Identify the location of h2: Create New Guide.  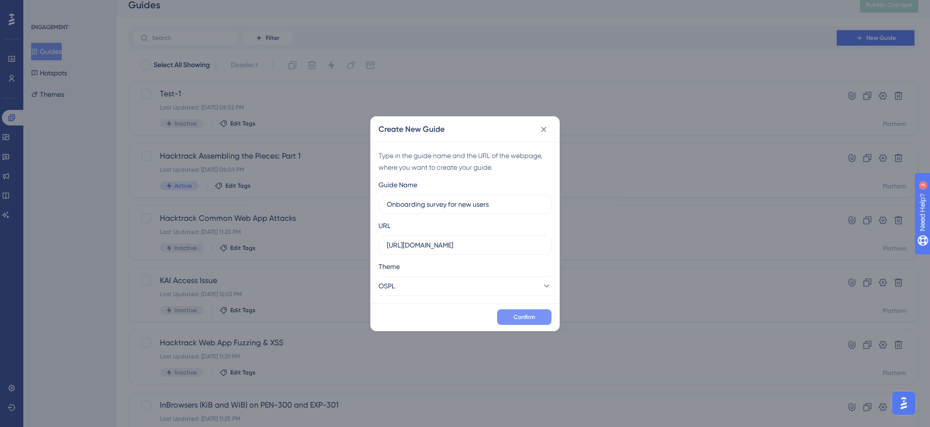
(412, 129).